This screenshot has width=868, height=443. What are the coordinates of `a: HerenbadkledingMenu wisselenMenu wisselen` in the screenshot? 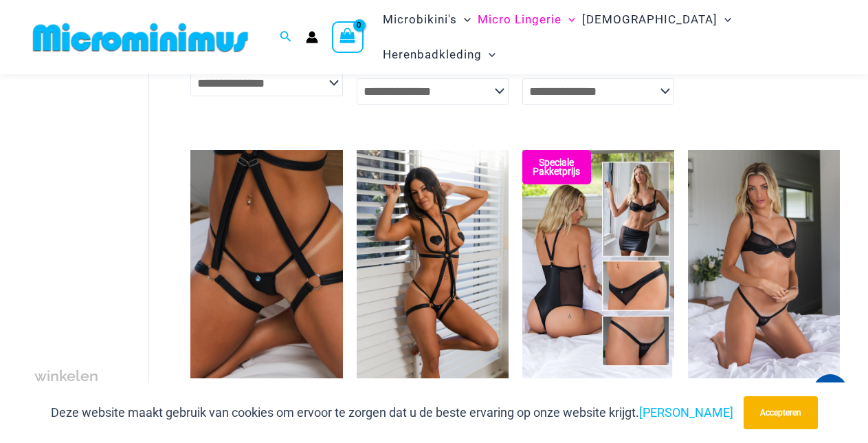 It's located at (439, 54).